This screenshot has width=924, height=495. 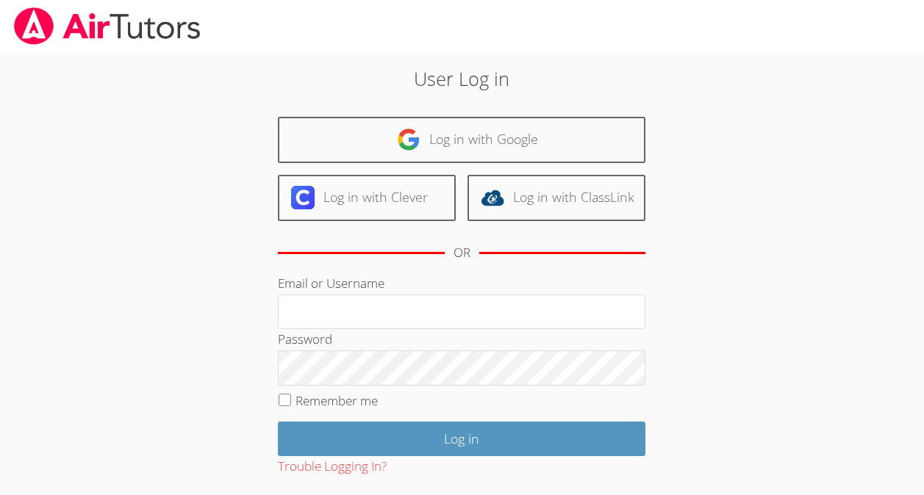 I want to click on label: Password, so click(x=305, y=339).